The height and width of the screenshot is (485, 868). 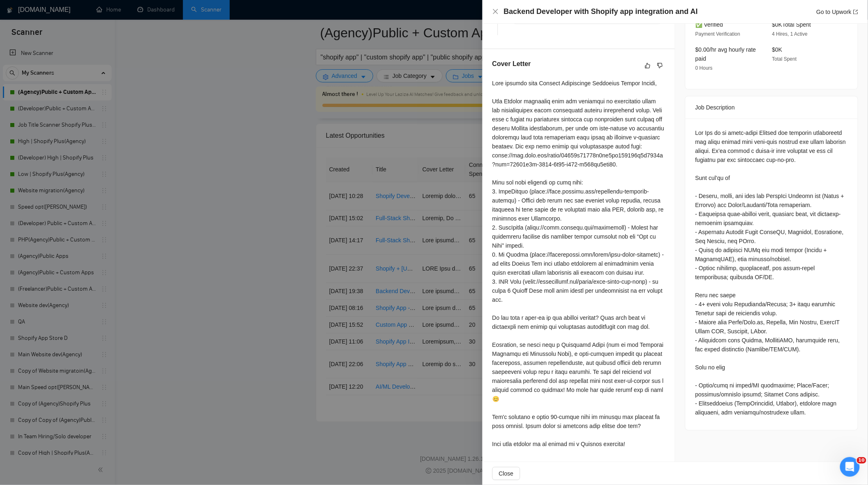 What do you see at coordinates (506, 474) in the screenshot?
I see `span: Close` at bounding box center [506, 474].